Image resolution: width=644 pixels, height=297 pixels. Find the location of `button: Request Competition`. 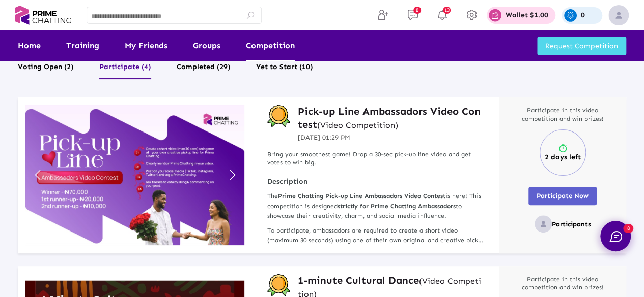

button: Request Competition is located at coordinates (581, 46).